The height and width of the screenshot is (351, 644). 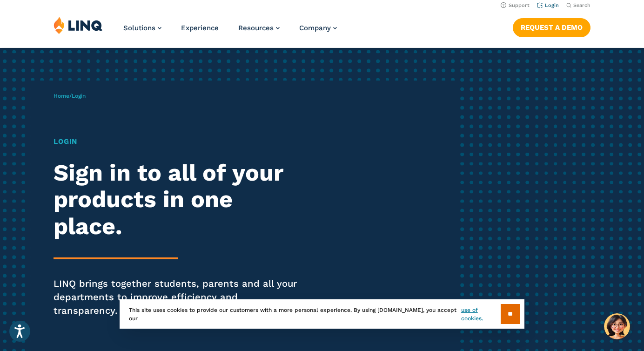 What do you see at coordinates (582, 5) in the screenshot?
I see `span: Search` at bounding box center [582, 5].